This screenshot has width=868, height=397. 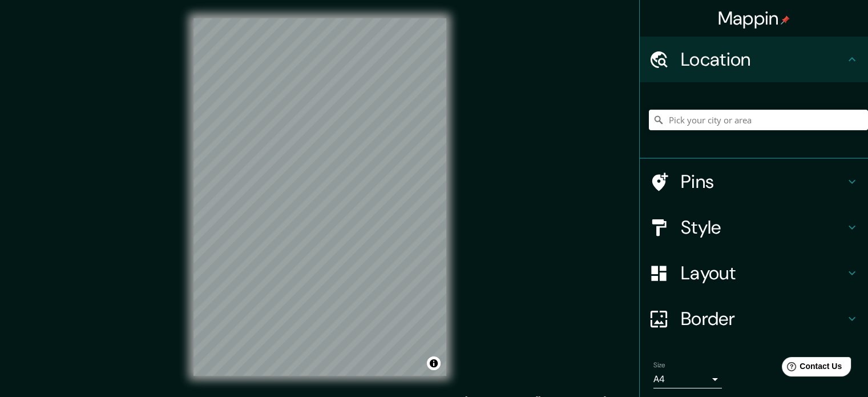 I want to click on div: Layout, so click(x=754, y=273).